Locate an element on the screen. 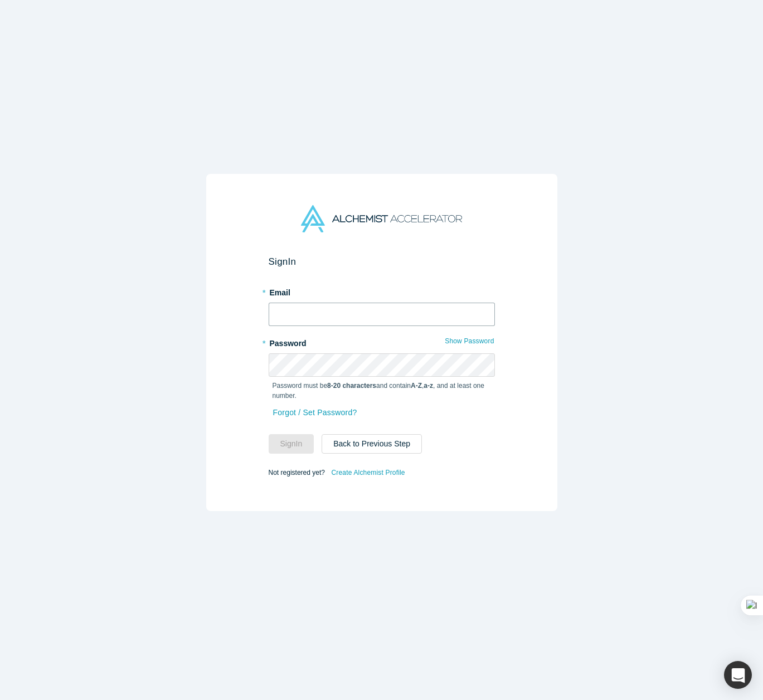 This screenshot has width=763, height=700. label: Email is located at coordinates (382, 291).